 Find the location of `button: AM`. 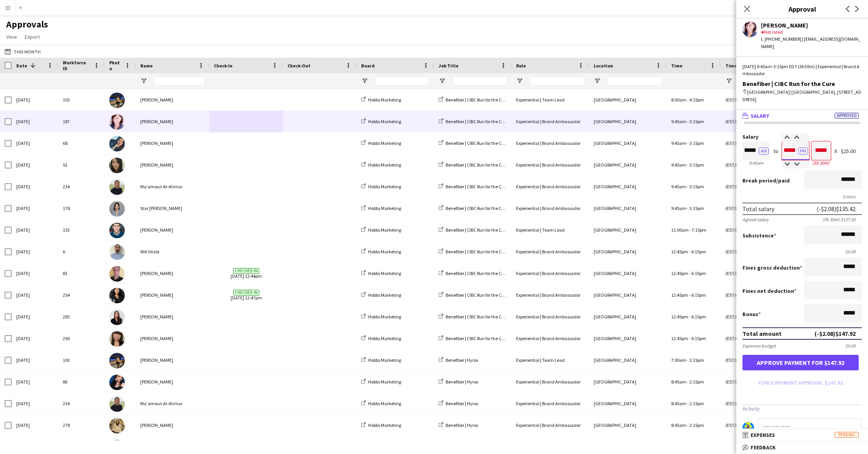

button: AM is located at coordinates (764, 151).